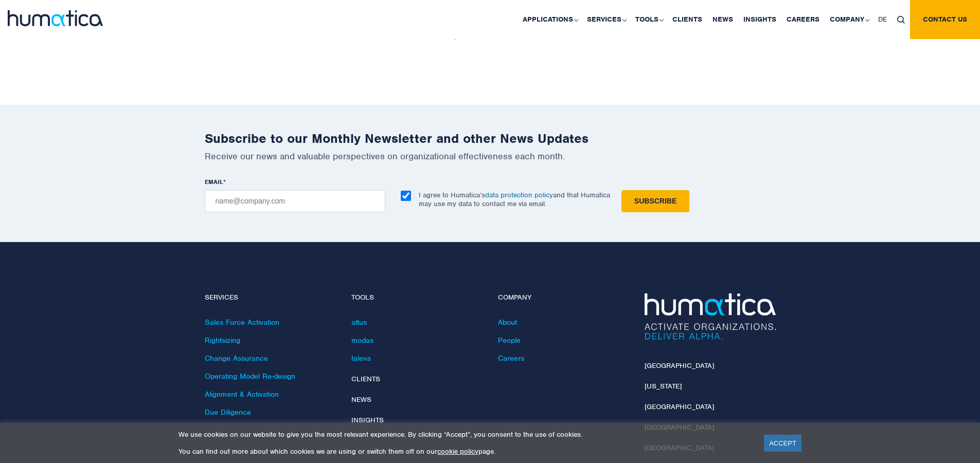 The height and width of the screenshot is (463, 980). What do you see at coordinates (55, 18) in the screenshot?
I see `img: logo` at bounding box center [55, 18].